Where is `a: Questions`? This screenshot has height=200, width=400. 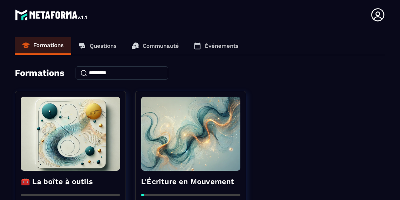
a: Questions is located at coordinates (98, 46).